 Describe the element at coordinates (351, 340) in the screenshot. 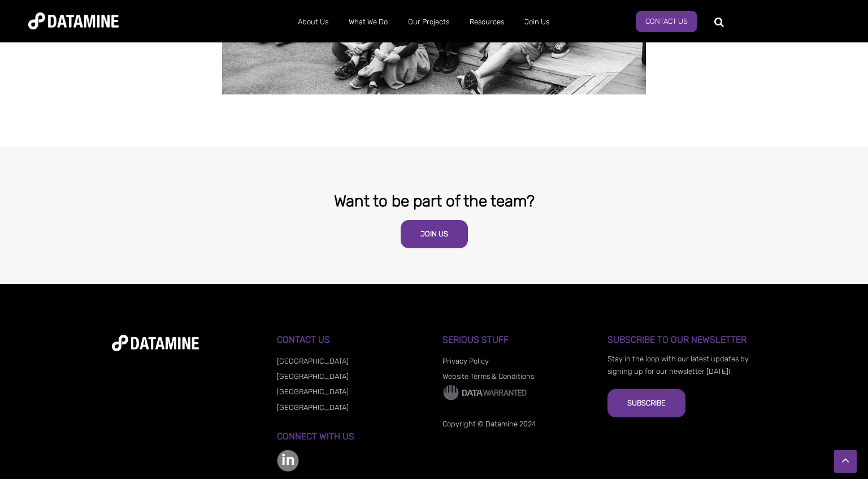

I see `h3: Contact Us` at that location.